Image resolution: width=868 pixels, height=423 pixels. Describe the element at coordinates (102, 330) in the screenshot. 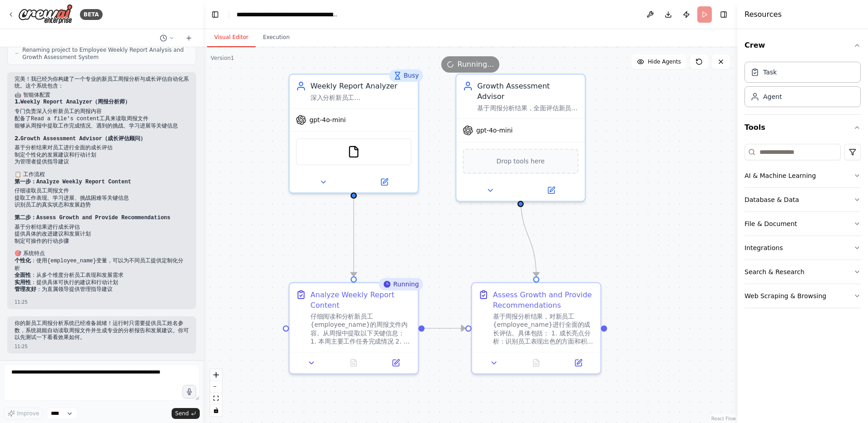

I see `p: 你的新员工周报分析系统已经准备就绪！运行时只需要提供员工姓名参数，系统就能自动读取周报文件并生成专业的分析报告和发展建议。你可以先测试一下看看效果如何。` at that location.